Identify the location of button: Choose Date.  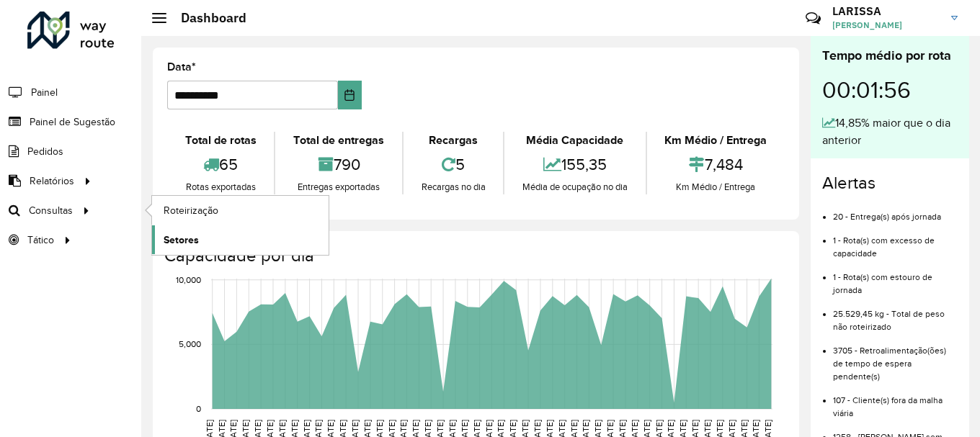
(350, 95).